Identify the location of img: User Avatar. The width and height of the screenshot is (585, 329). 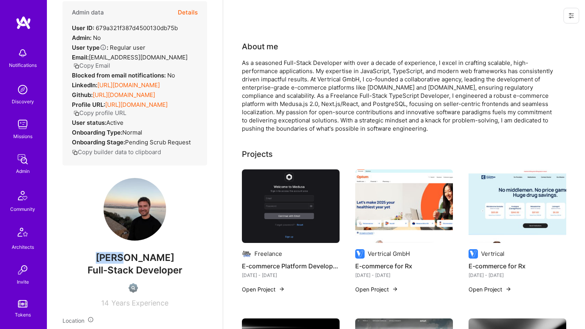
(135, 209).